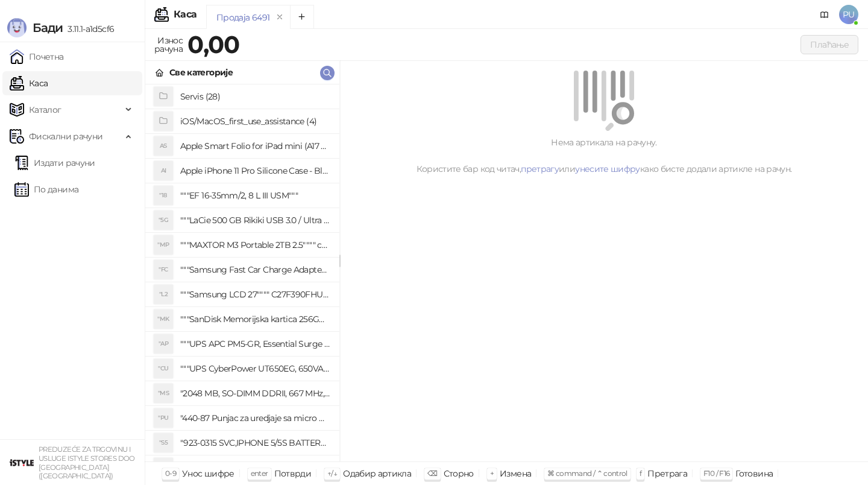  I want to click on div: Унос шифре, so click(208, 473).